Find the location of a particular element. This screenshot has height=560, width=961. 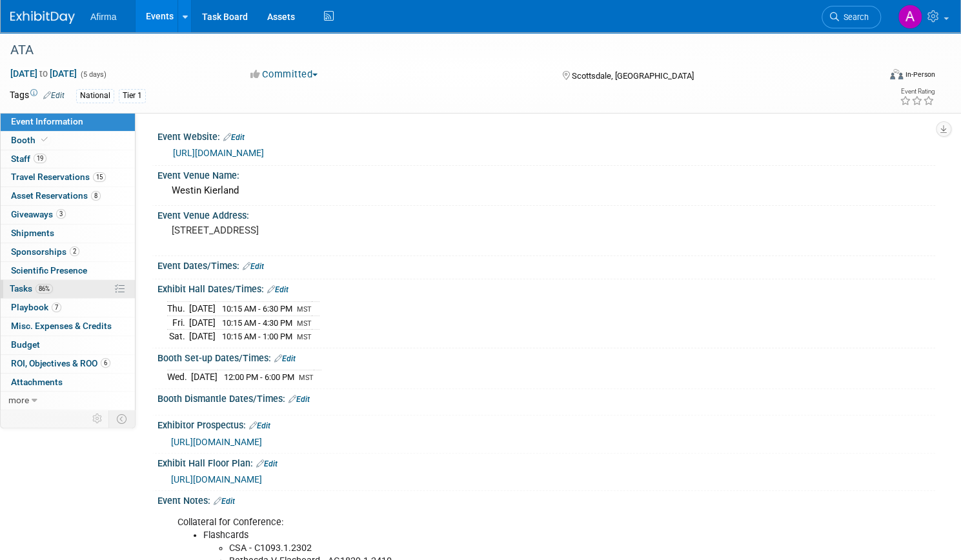

div: Event Venue Address: is located at coordinates (546, 214).